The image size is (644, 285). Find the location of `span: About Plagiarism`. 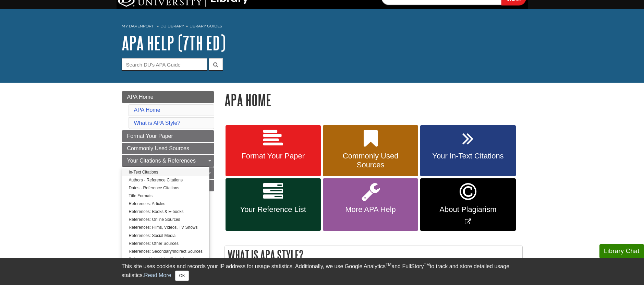

span: About Plagiarism is located at coordinates (468, 209).